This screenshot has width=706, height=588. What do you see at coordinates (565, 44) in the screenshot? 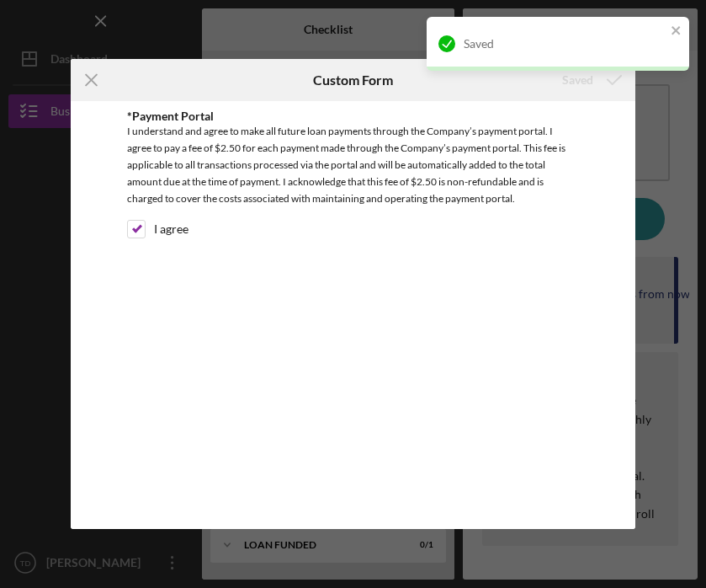
I see `div: Saved` at bounding box center [565, 44].